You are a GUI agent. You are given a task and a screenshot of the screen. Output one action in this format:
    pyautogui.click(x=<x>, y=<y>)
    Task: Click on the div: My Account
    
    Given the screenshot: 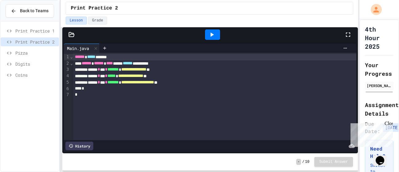 What is the action you would take?
    pyautogui.click(x=374, y=10)
    